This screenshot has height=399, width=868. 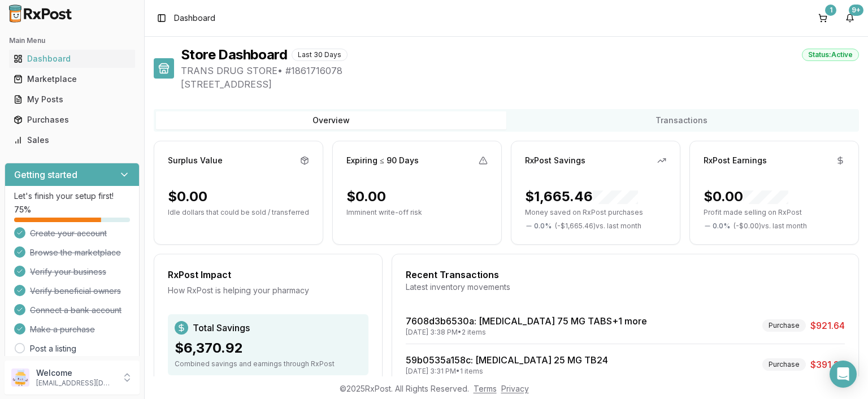 I want to click on div: RxPost Savings, so click(x=555, y=160).